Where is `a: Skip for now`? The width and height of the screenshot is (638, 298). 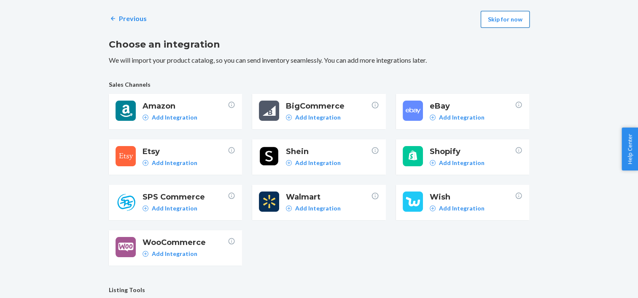
a: Skip for now is located at coordinates (505, 19).